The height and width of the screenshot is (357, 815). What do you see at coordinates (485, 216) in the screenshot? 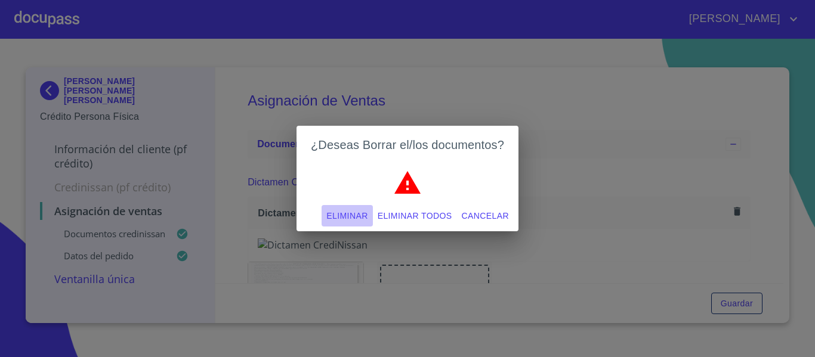
I see `span: Cancelar` at bounding box center [485, 216].